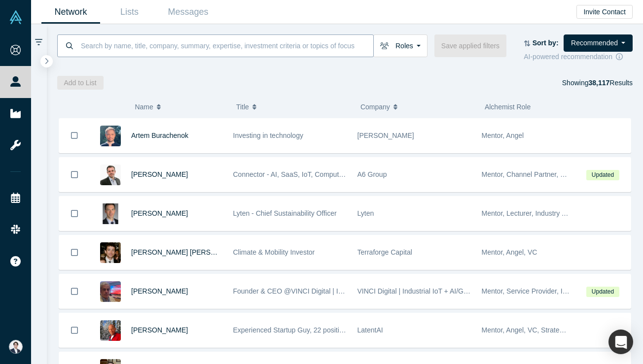 The height and width of the screenshot is (364, 643). Describe the element at coordinates (502, 136) in the screenshot. I see `span: Mentor, Angel` at that location.